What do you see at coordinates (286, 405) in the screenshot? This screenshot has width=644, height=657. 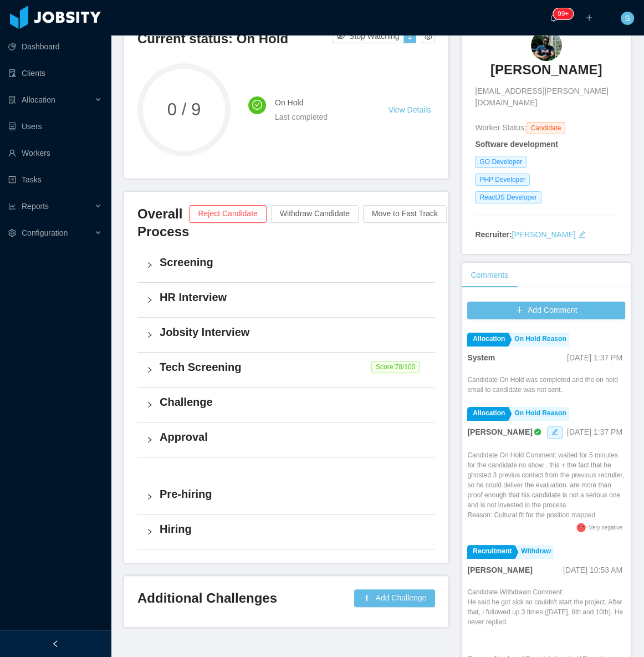 I see `div: icon: rightChallenge` at bounding box center [286, 405].